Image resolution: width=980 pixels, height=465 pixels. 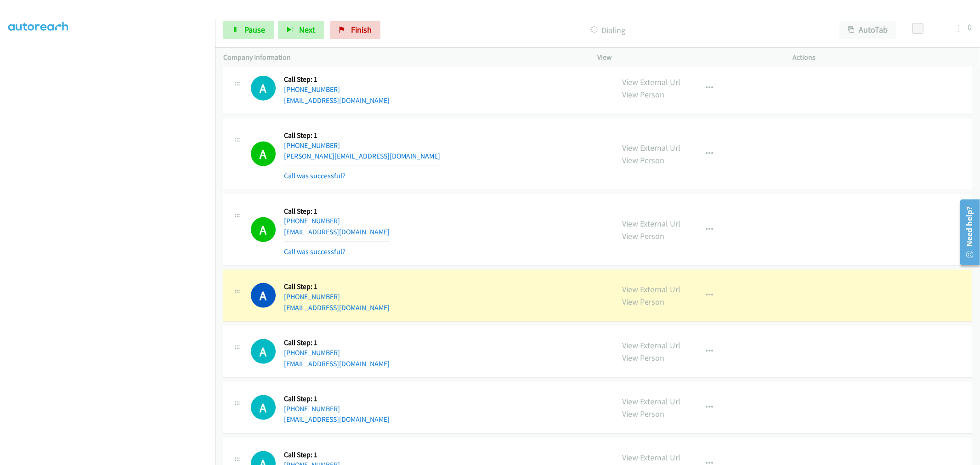 What do you see at coordinates (361, 30) in the screenshot?
I see `span: Finish` at bounding box center [361, 30].